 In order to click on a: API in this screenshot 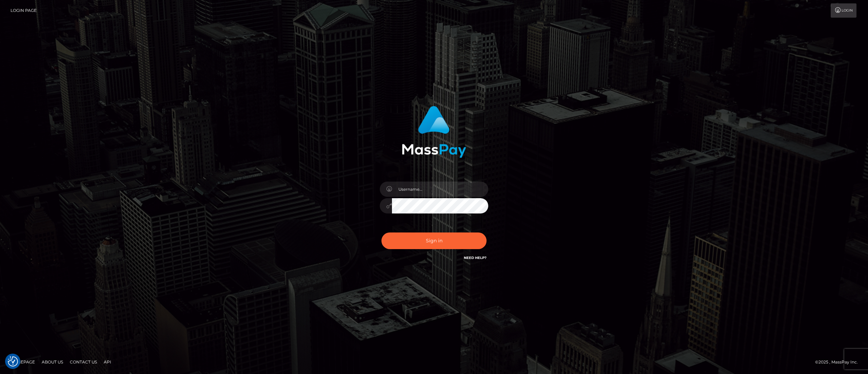, I will do `click(108, 362)`.